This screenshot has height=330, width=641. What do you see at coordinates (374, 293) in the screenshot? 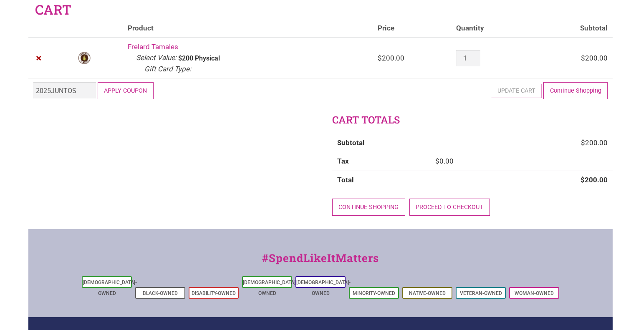
I see `a: Minority-Owned` at bounding box center [374, 293].